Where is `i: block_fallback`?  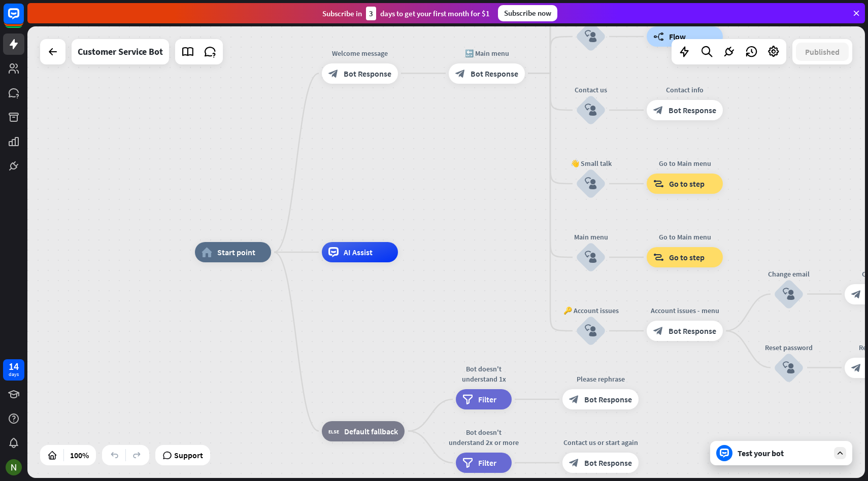 i: block_fallback is located at coordinates (334, 432).